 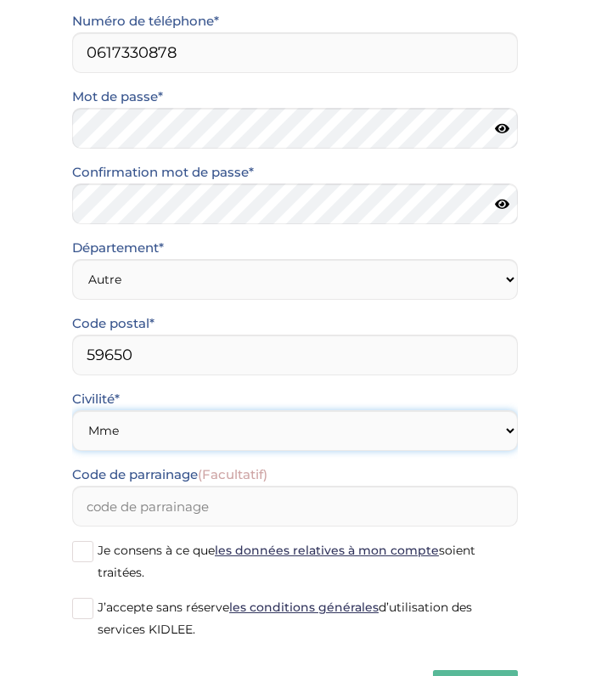 What do you see at coordinates (233, 474) in the screenshot?
I see `span: (Facultatif)` at bounding box center [233, 474].